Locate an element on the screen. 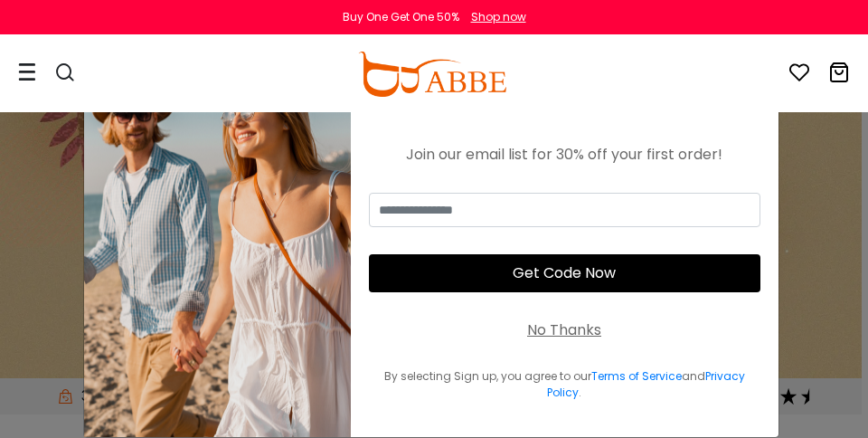 This screenshot has width=868, height=438. a: Shop now is located at coordinates (493, 17).